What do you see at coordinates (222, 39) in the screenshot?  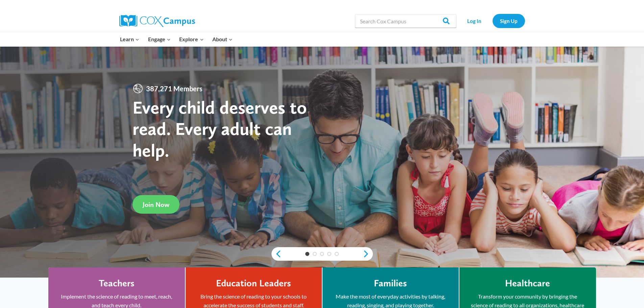 I see `span: About` at bounding box center [222, 39].